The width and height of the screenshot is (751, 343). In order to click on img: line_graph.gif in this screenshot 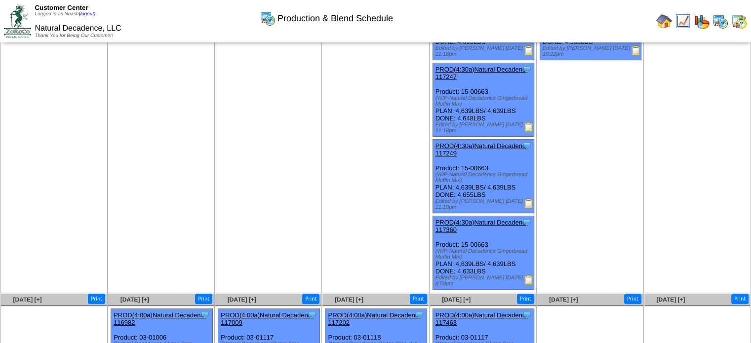, I will do `click(683, 21)`.